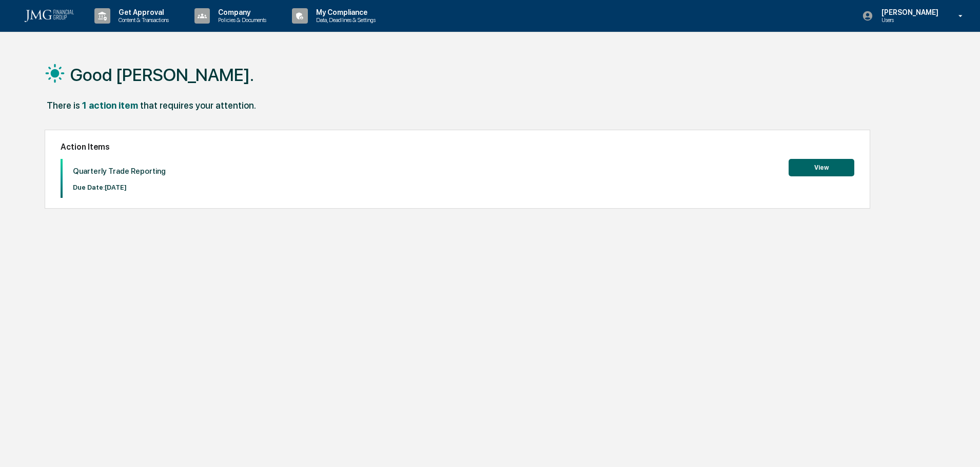 This screenshot has height=467, width=980. What do you see at coordinates (198, 105) in the screenshot?
I see `div: that requires your attention.` at bounding box center [198, 105].